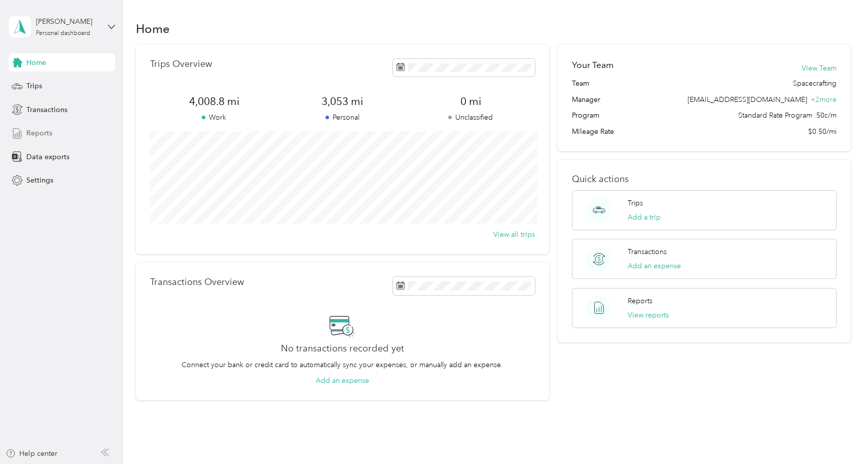 This screenshot has height=464, width=868. What do you see at coordinates (581, 83) in the screenshot?
I see `span: Team` at bounding box center [581, 83].